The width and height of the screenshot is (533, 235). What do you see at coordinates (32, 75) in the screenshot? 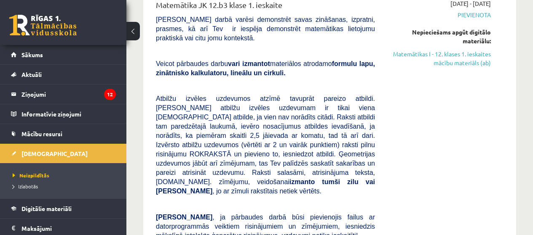
I see `span: Aktuāli` at bounding box center [32, 75].